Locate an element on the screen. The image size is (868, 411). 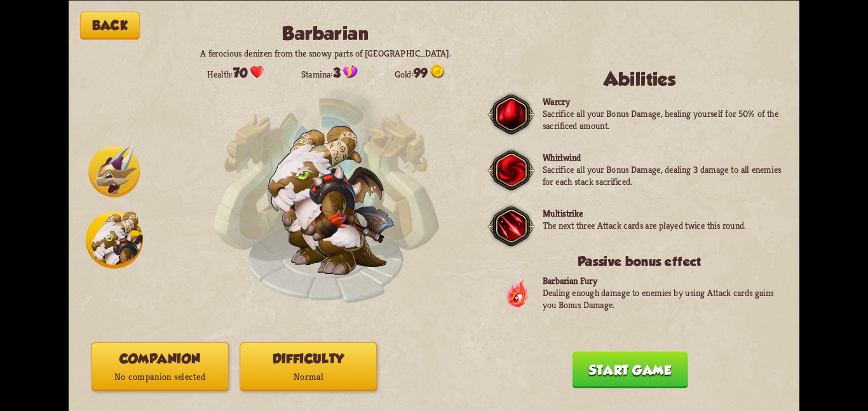
div: Stamina: is located at coordinates (329, 72).